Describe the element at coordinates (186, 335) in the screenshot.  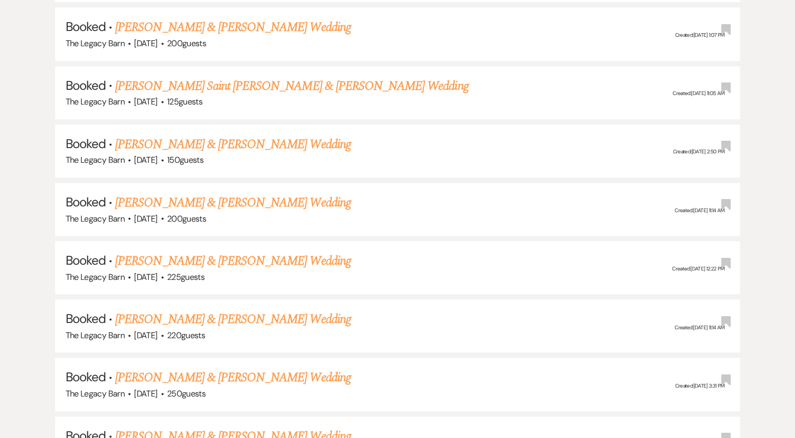
I see `span: 220 guests` at that location.